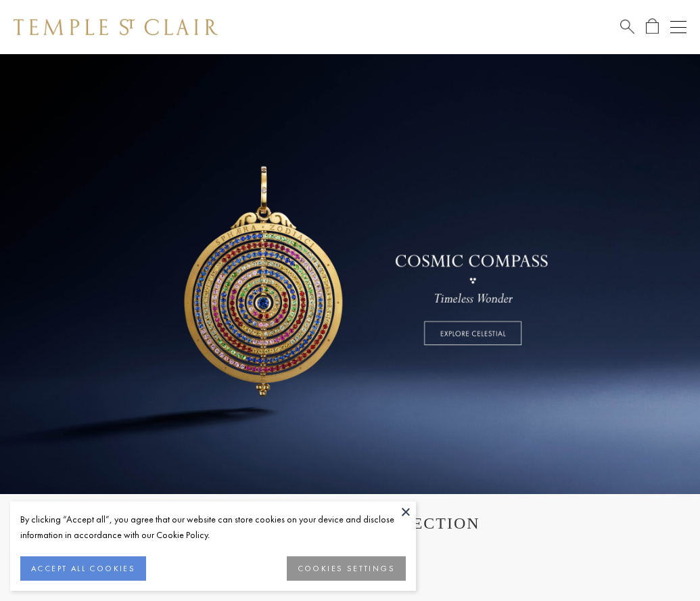 The height and width of the screenshot is (601, 700). What do you see at coordinates (83, 568) in the screenshot?
I see `button: ACCEPT ALL COOKIES` at bounding box center [83, 568].